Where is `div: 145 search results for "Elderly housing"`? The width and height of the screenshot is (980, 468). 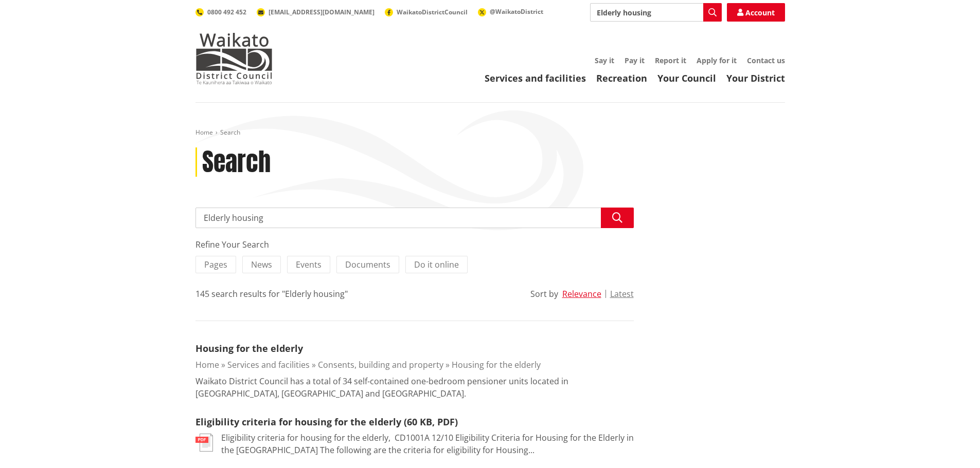
div: 145 search results for "Elderly housing" is located at coordinates (272, 294).